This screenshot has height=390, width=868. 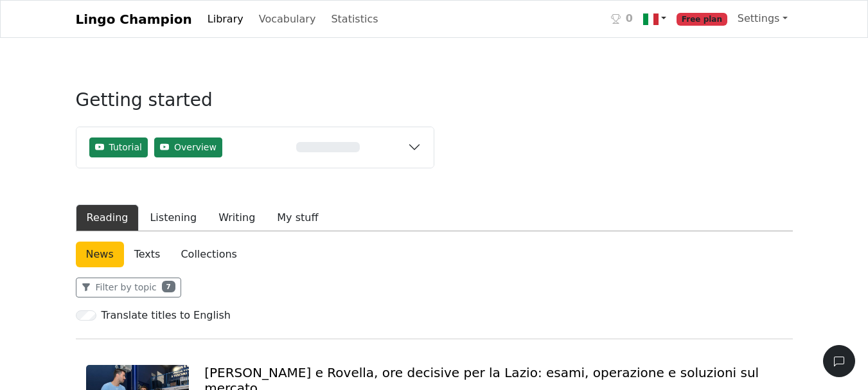 I want to click on span: Overview, so click(x=195, y=147).